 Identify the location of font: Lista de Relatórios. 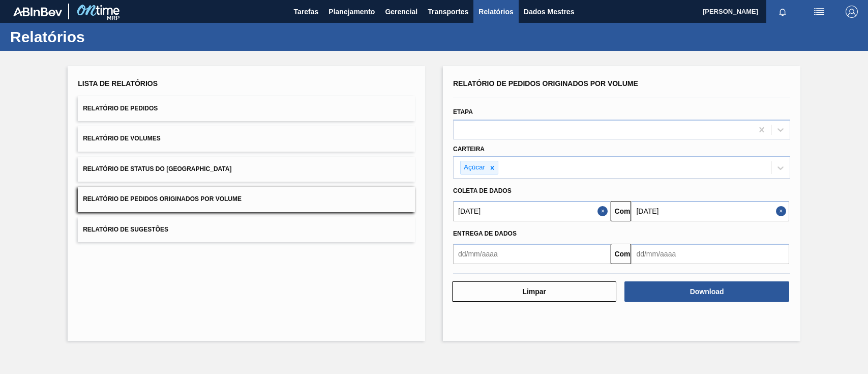
(118, 83).